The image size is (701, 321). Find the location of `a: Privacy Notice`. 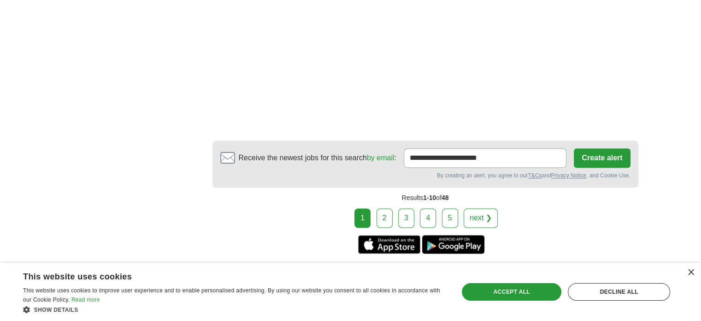

a: Privacy Notice is located at coordinates (569, 175).